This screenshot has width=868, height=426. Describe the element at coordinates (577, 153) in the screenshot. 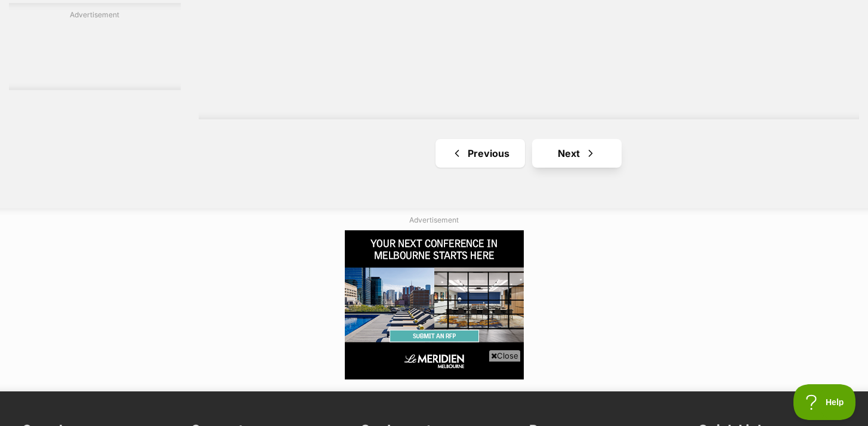

I see `a: Next page` at that location.